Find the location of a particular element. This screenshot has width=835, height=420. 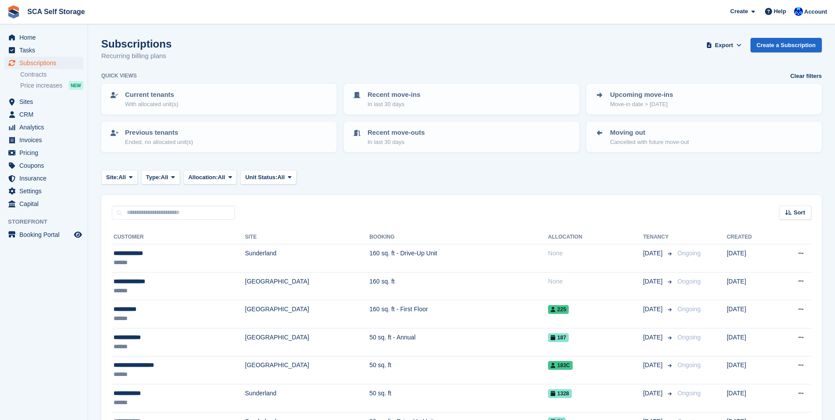

button: Type: All is located at coordinates (161, 177).